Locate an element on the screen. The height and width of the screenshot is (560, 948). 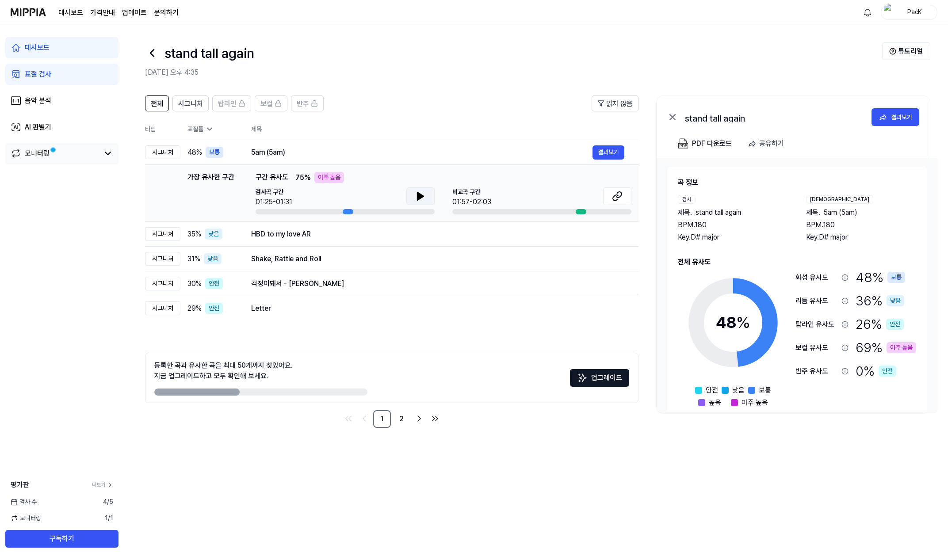
div: 공유하기 is located at coordinates (771, 143).